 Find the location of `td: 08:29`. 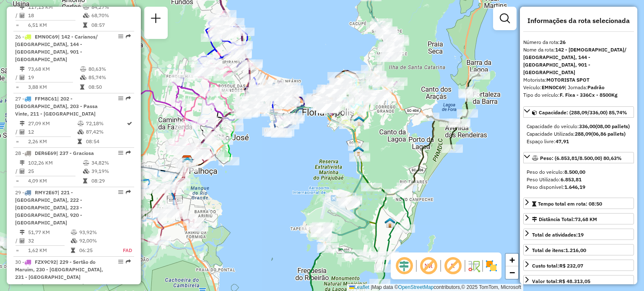

td: 08:29 is located at coordinates (111, 181).